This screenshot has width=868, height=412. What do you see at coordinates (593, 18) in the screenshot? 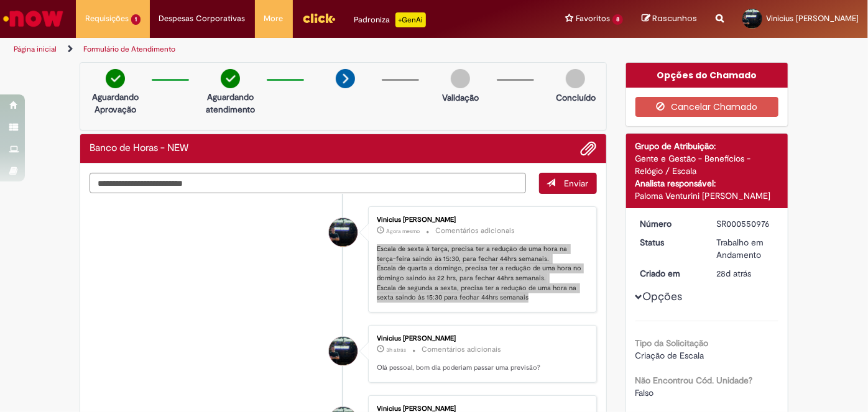
I see `span: Favoritos` at bounding box center [593, 18].